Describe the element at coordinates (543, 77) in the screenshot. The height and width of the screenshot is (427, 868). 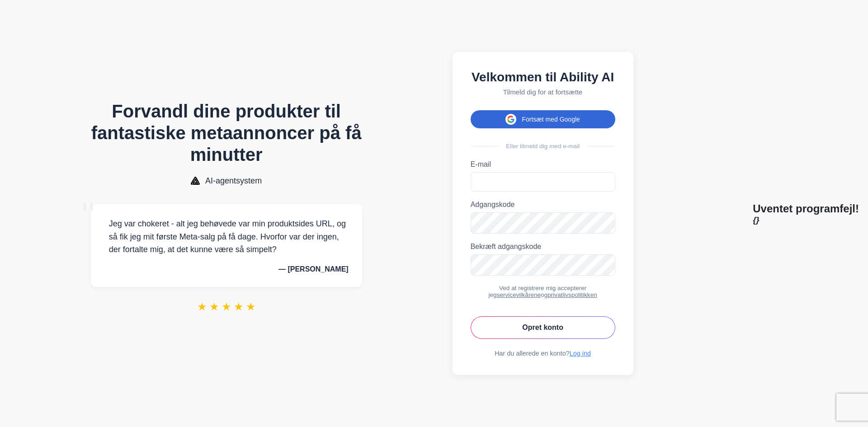
I see `font: Velkommen til Ability AI` at that location.